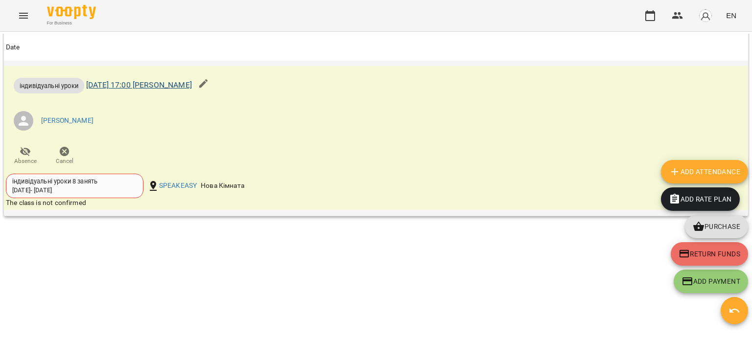 The image size is (752, 340). Describe the element at coordinates (13, 47) in the screenshot. I see `div: Date` at that location.